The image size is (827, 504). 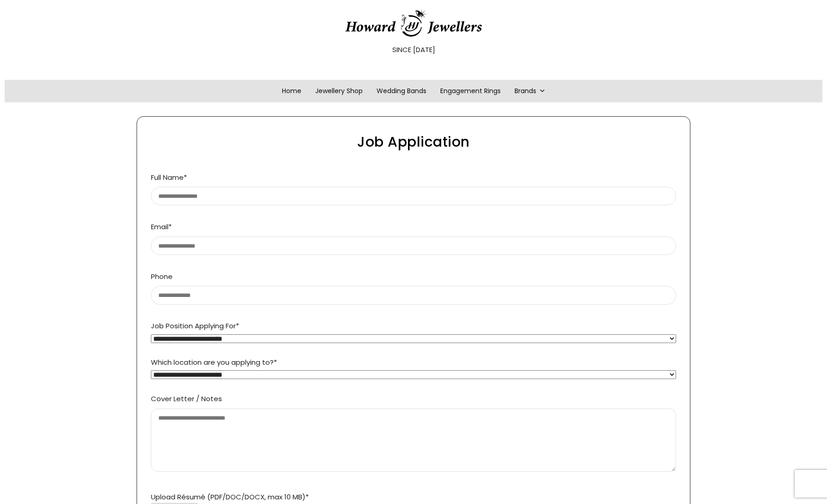 What do you see at coordinates (414, 440) in the screenshot?
I see `textarea: Cover Letter / Notes` at bounding box center [414, 440].